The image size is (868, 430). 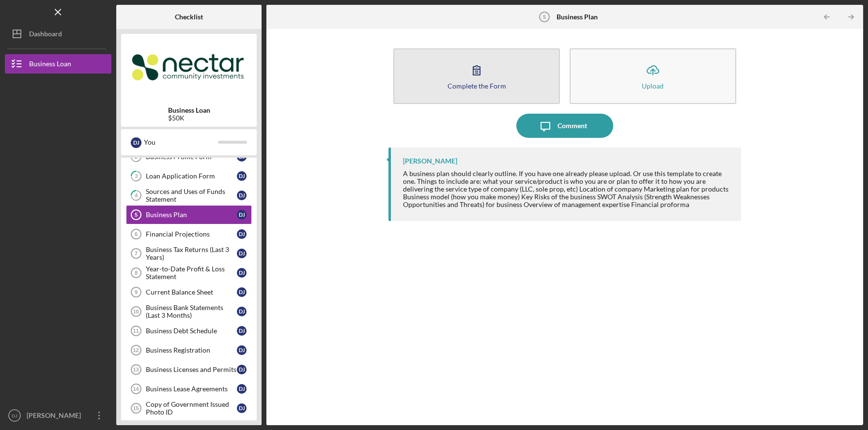 What do you see at coordinates (476, 85) in the screenshot?
I see `div: Complete the Form` at bounding box center [476, 85].